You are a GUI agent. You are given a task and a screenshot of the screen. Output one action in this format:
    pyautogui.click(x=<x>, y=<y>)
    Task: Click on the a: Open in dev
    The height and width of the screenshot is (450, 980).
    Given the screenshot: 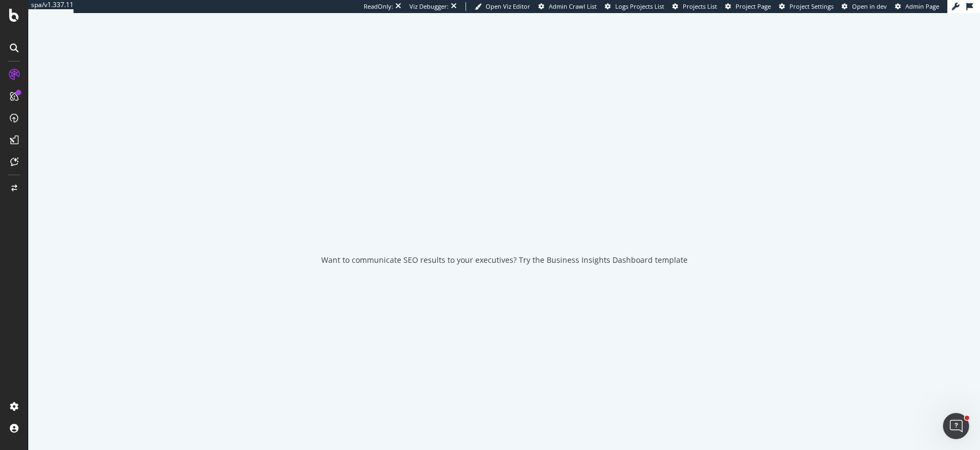 What is the action you would take?
    pyautogui.click(x=864, y=6)
    